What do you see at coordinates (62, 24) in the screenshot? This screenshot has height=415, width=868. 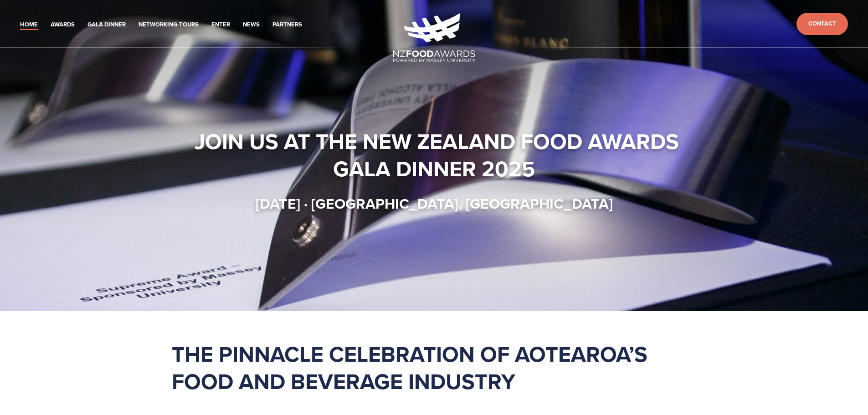 I see `a: Awards` at bounding box center [62, 24].